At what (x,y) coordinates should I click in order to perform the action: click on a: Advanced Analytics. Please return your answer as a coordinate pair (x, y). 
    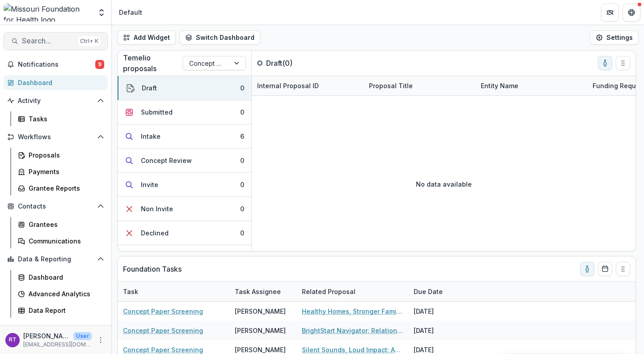
    Looking at the image, I should click on (61, 293).